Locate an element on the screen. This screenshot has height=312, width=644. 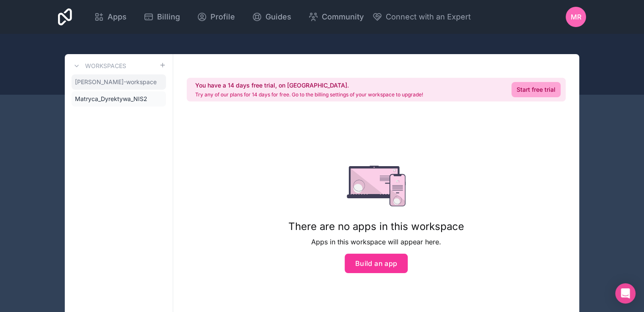
a: Matryca_Dyrektywa_NIS2 is located at coordinates (118, 99).